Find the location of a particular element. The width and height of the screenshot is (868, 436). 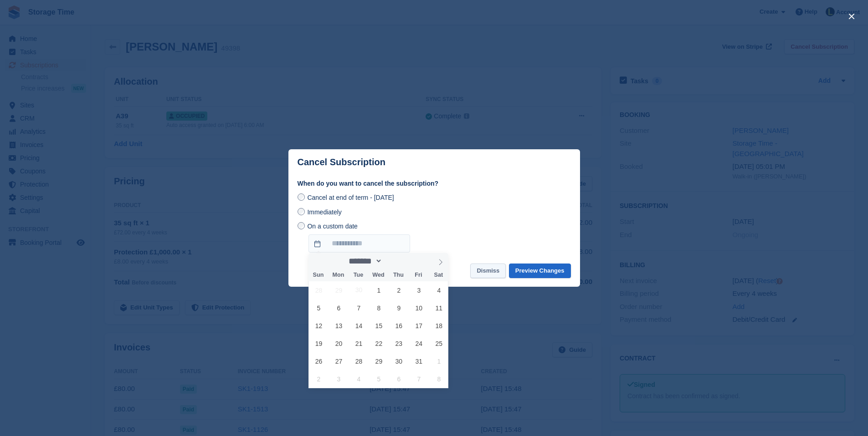

span: Fri is located at coordinates (418, 275).